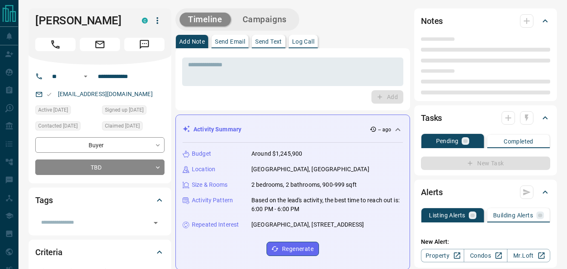 The width and height of the screenshot is (567, 269). Describe the element at coordinates (486, 21) in the screenshot. I see `div: Notes` at that location.